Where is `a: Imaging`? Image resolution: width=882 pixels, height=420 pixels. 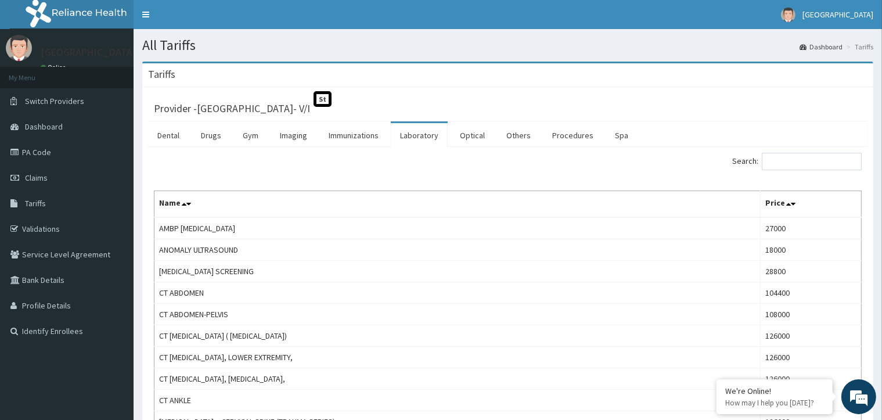 a: Imaging is located at coordinates (293, 135).